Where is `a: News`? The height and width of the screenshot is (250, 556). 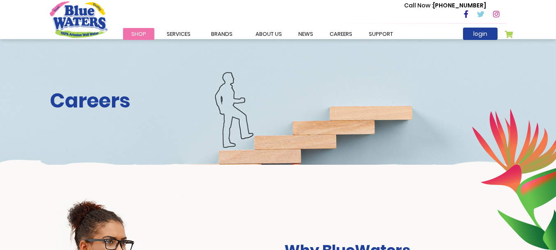
a: News is located at coordinates (306, 34).